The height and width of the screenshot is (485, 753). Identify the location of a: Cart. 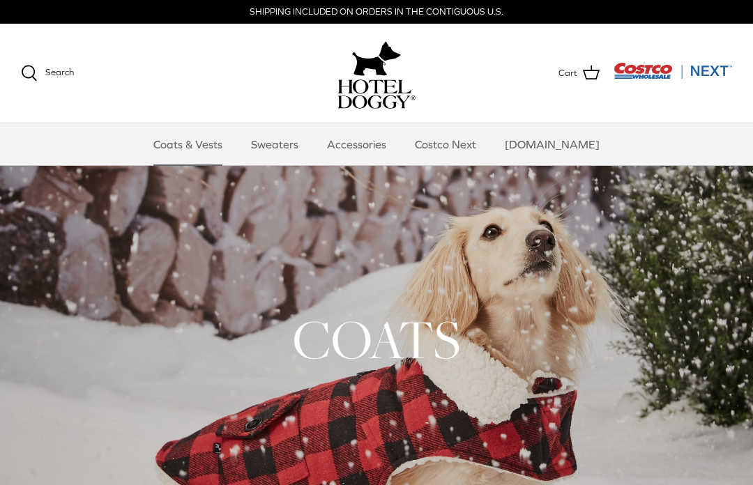
(579, 73).